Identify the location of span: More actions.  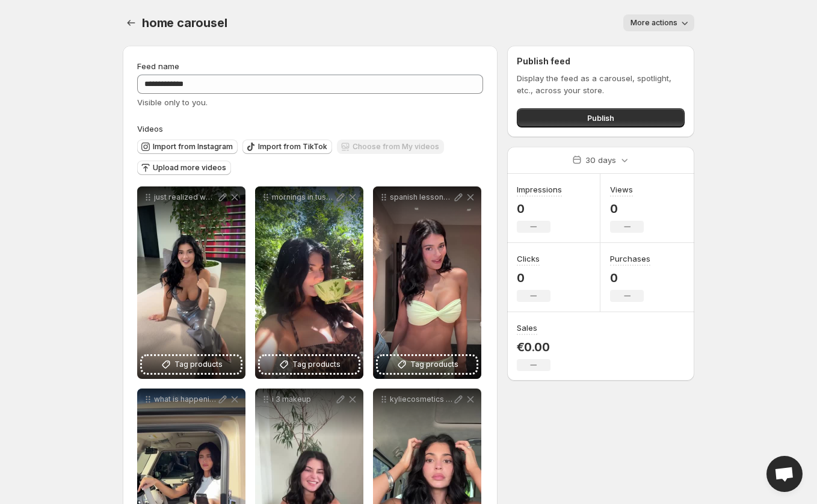
(654, 23).